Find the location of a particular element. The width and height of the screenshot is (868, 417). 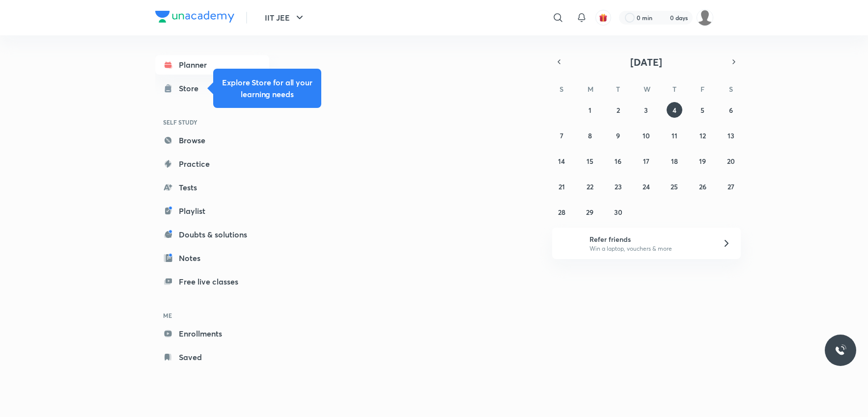

a: Free live classes is located at coordinates (212, 282).